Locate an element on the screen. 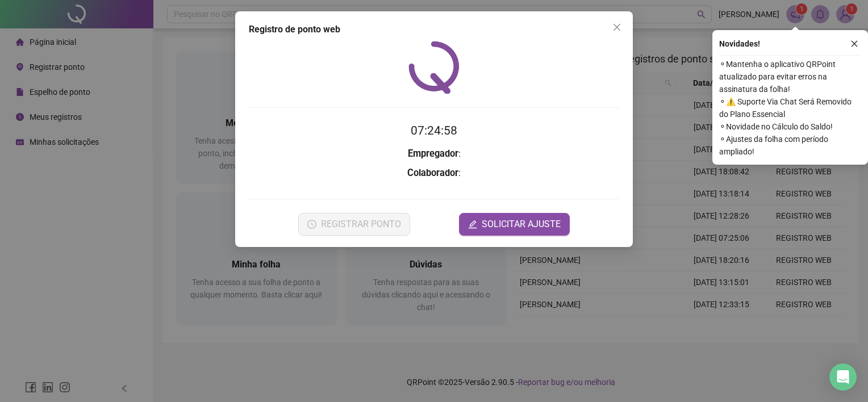 This screenshot has height=402, width=868. strong: Colaborador is located at coordinates (433, 172).